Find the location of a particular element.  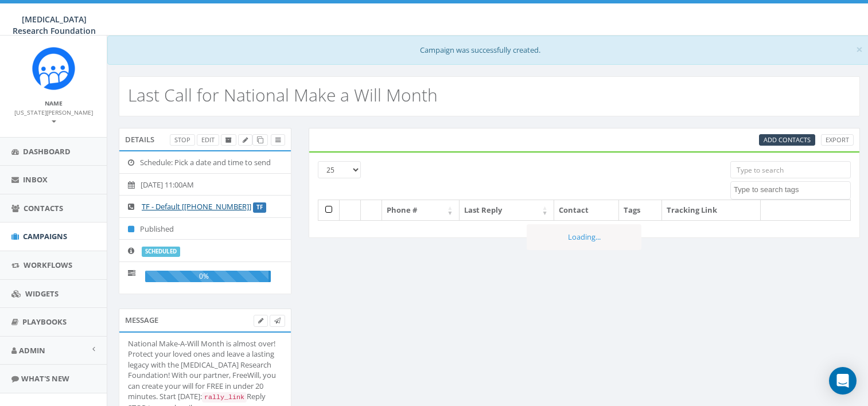

th: Tags is located at coordinates (641, 210).